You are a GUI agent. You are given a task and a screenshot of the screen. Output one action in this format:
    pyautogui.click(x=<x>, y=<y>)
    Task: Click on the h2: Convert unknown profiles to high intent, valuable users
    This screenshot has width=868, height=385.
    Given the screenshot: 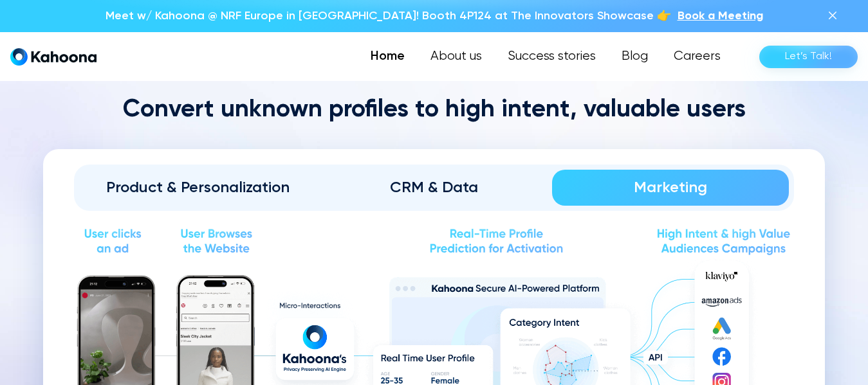 What is the action you would take?
    pyautogui.click(x=434, y=111)
    